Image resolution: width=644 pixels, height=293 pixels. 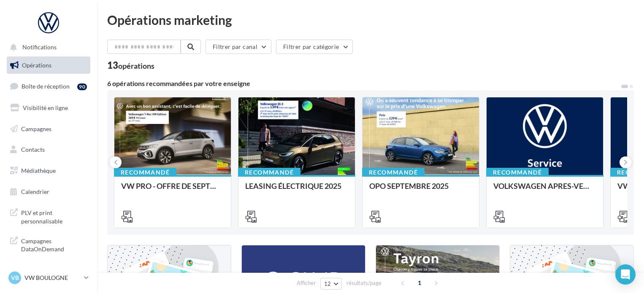 I want to click on a: Calendrier, so click(x=49, y=192).